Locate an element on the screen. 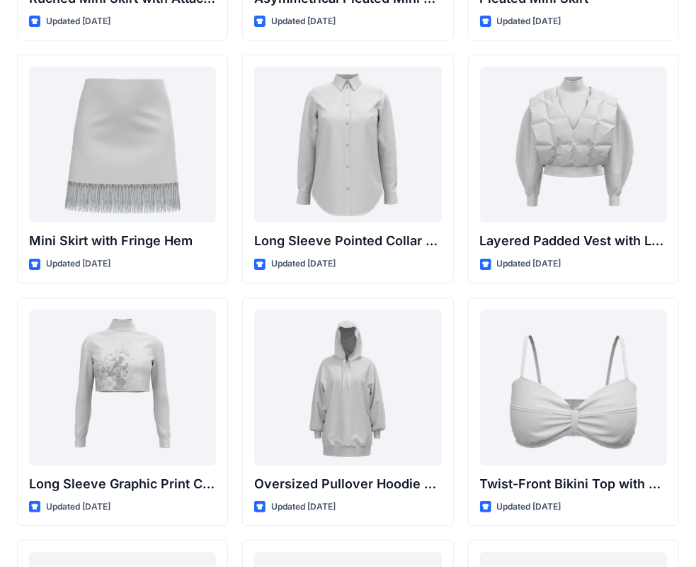  p: Layered Padded Vest with Long Sleeve Top is located at coordinates (574, 241).